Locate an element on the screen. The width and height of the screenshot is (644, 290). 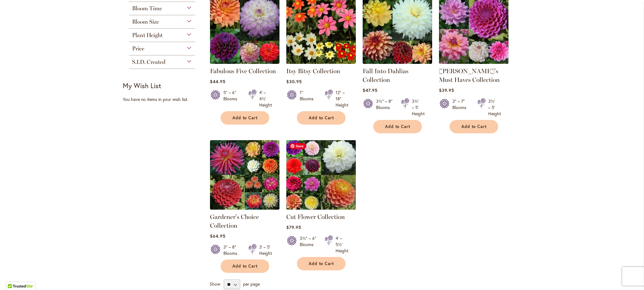
div: 5" – 6" Blooms is located at coordinates (232, 99).